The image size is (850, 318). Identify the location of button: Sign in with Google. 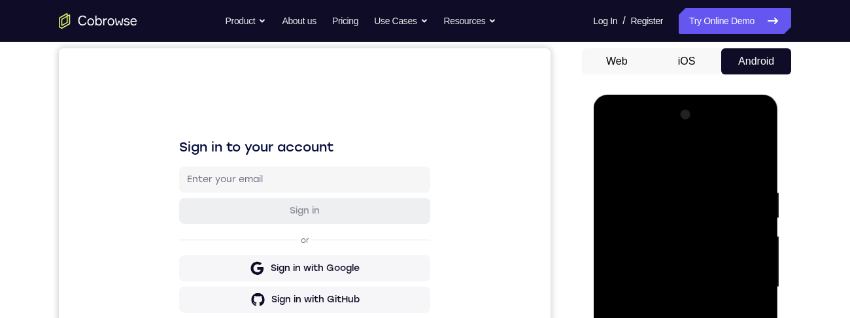
(246, 220).